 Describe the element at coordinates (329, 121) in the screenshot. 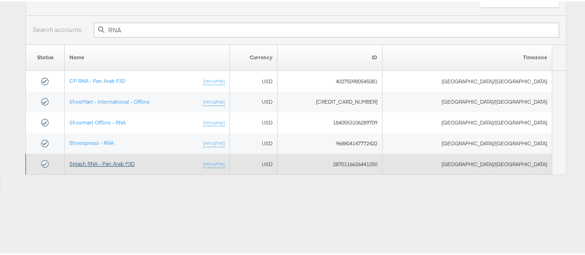

I see `td: 1840553106289709` at that location.